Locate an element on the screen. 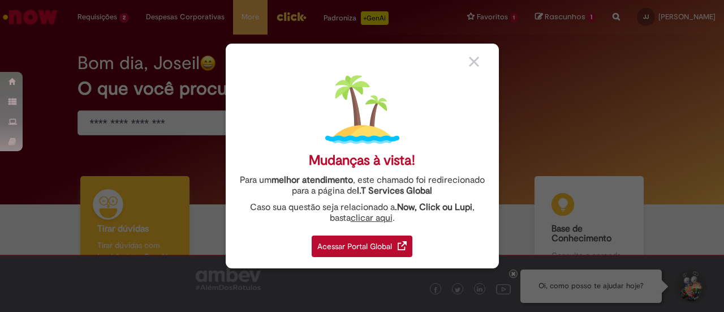 The height and width of the screenshot is (312, 724). strong: melhor atendimento is located at coordinates (312, 180).